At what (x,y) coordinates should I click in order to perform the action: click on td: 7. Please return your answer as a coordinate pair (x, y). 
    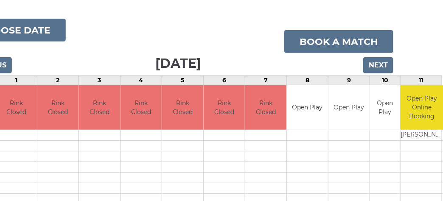
    Looking at the image, I should click on (266, 81).